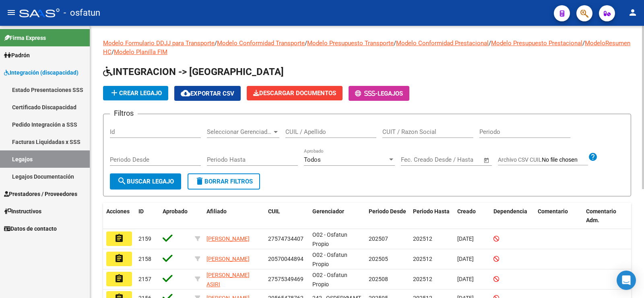 Image resolution: width=644 pixels, height=298 pixels. Describe the element at coordinates (200, 181) in the screenshot. I see `mat-icon: delete` at that location.